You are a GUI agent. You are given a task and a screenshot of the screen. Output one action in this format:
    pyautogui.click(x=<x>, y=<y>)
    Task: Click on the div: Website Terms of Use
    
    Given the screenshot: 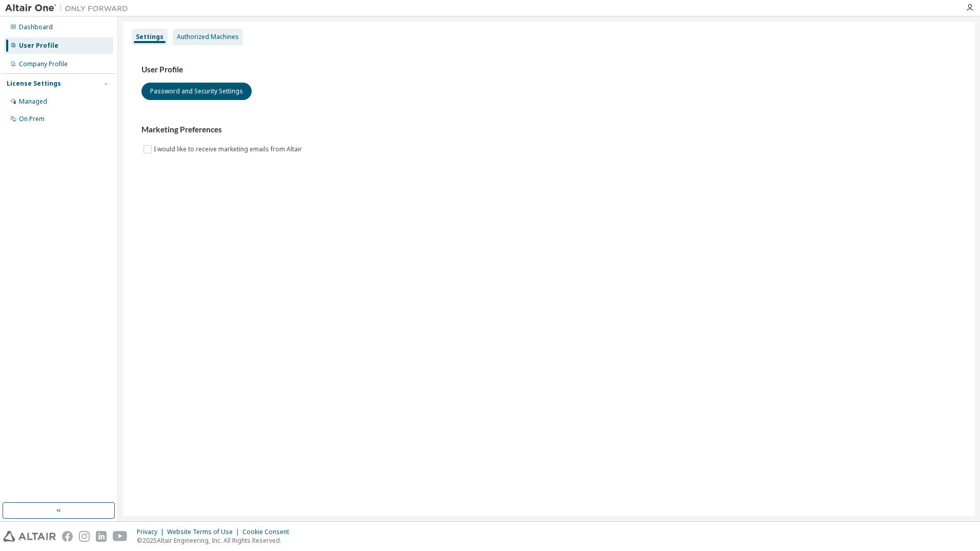 What is the action you would take?
    pyautogui.click(x=205, y=531)
    